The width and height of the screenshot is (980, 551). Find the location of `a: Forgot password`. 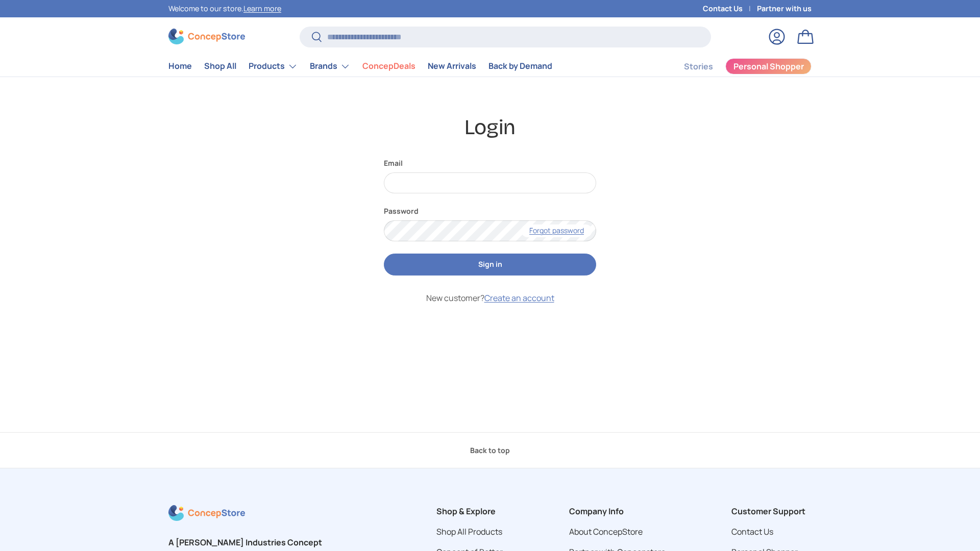

a: Forgot password is located at coordinates (556, 231).